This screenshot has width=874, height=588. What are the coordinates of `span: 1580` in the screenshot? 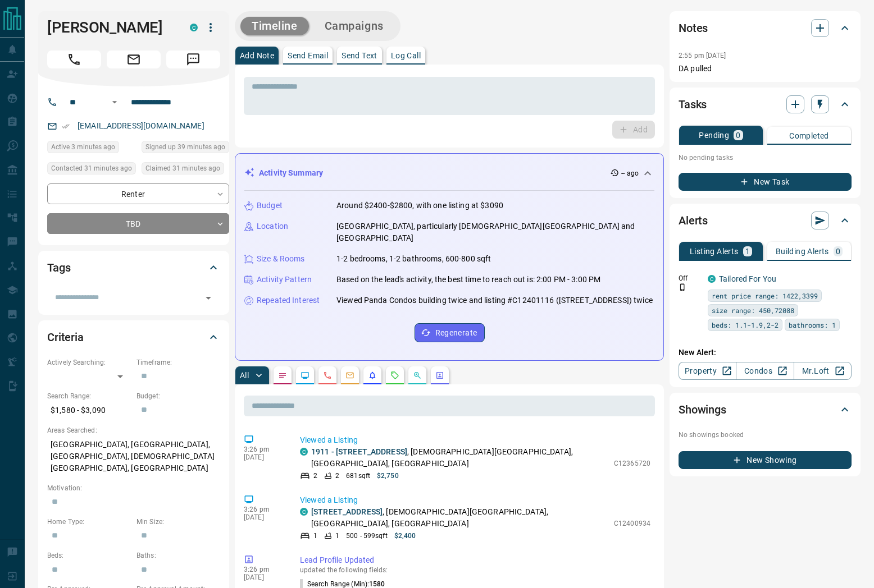 It's located at (377, 584).